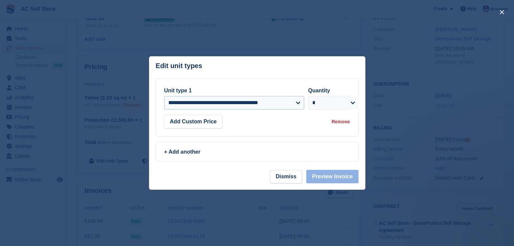 Image resolution: width=514 pixels, height=246 pixels. I want to click on a: + Add another, so click(257, 152).